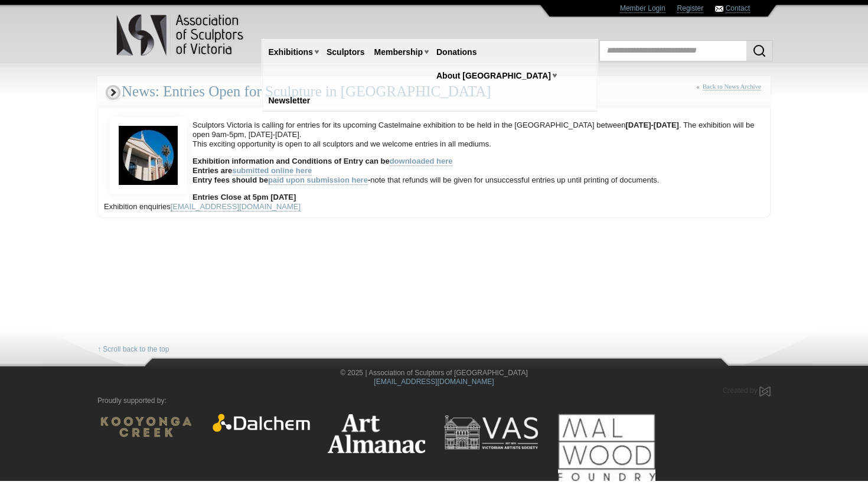 The height and width of the screenshot is (491, 868). I want to click on a: paid upon submission here, so click(317, 180).